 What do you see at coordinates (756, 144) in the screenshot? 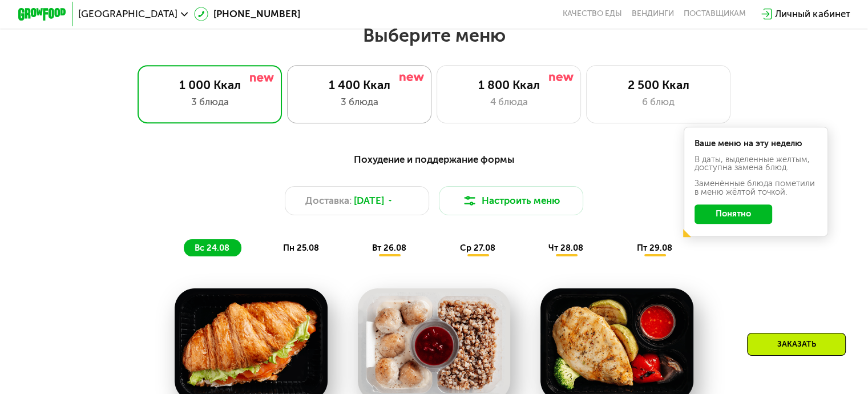
I see `div: Ваше меню на эту неделю` at bounding box center [756, 144].